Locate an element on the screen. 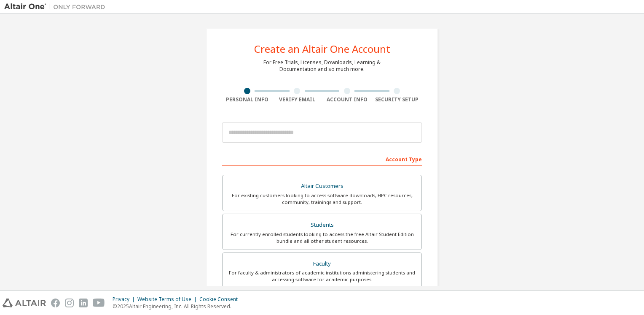 The image size is (644, 315). div: Security Setup is located at coordinates (397, 99).